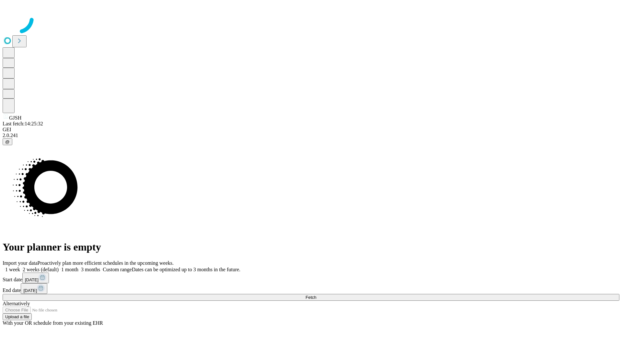 The image size is (622, 350). Describe the element at coordinates (53, 323) in the screenshot. I see `span: With your OR schedule from your existing EHR` at that location.